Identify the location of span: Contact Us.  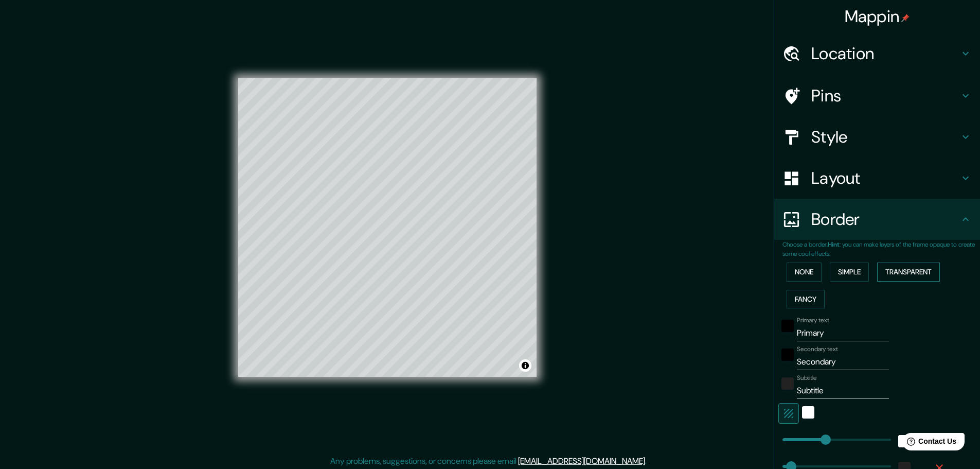
(49, 12).